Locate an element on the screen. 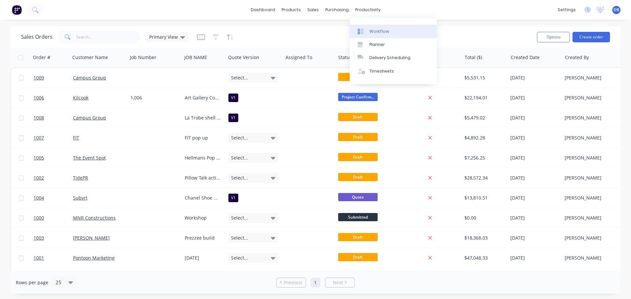  span: 1001 is located at coordinates (39, 258).